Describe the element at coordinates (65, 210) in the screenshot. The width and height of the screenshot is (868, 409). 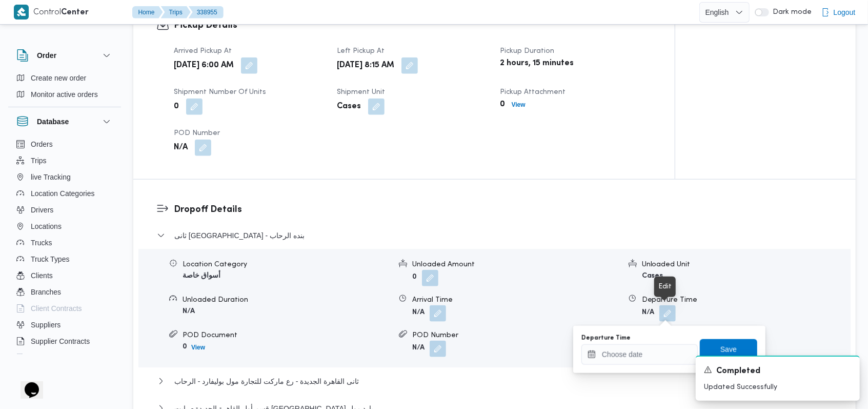
I see `button: Drivers` at that location.